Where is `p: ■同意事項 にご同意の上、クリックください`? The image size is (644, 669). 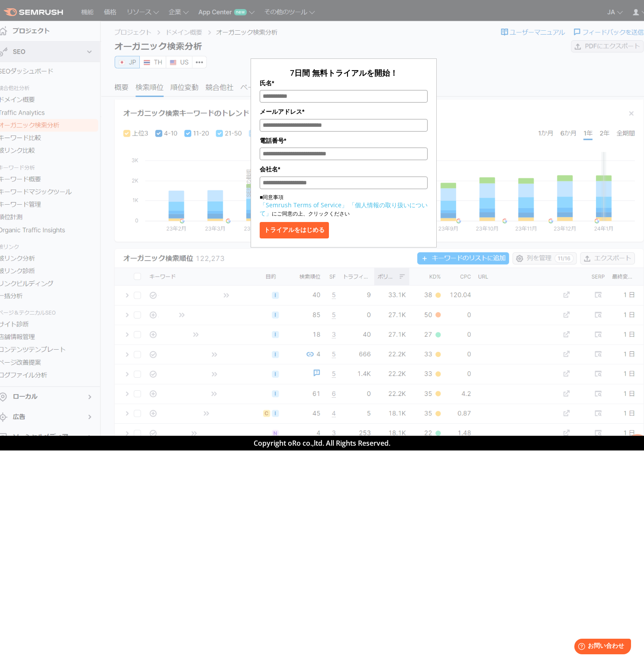 p: ■同意事項 にご同意の上、クリックください is located at coordinates (344, 205).